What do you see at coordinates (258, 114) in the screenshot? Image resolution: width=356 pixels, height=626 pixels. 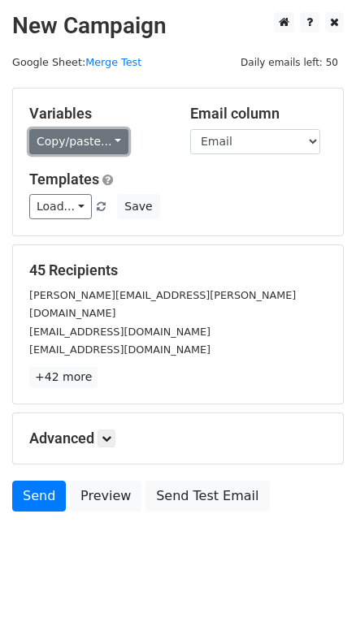 I see `h5: Email column` at bounding box center [258, 114].